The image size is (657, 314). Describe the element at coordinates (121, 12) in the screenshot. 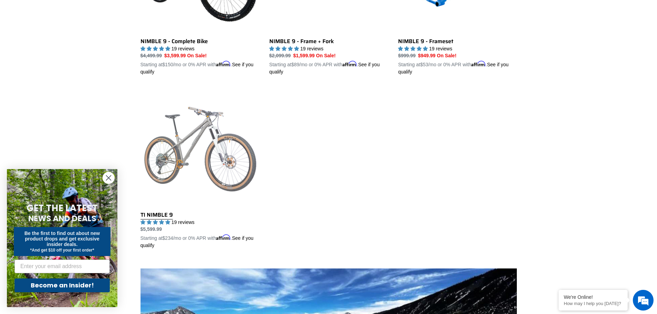

I see `div: Minimize live chat window` at that location.